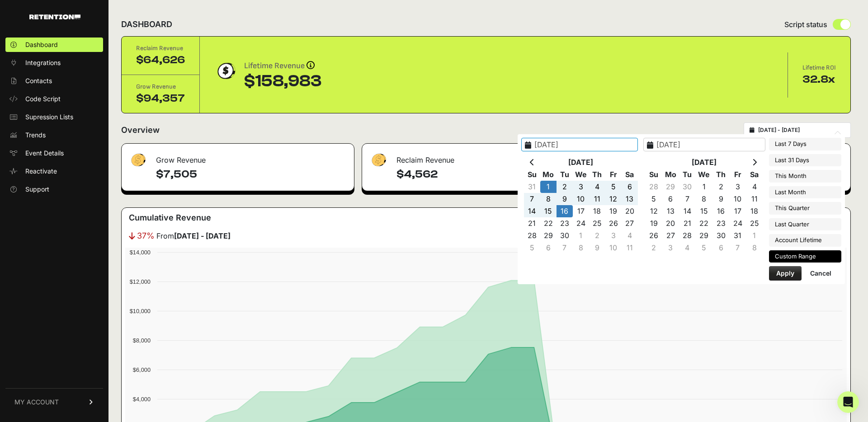  What do you see at coordinates (49, 117) in the screenshot?
I see `span: Supression Lists` at bounding box center [49, 117].